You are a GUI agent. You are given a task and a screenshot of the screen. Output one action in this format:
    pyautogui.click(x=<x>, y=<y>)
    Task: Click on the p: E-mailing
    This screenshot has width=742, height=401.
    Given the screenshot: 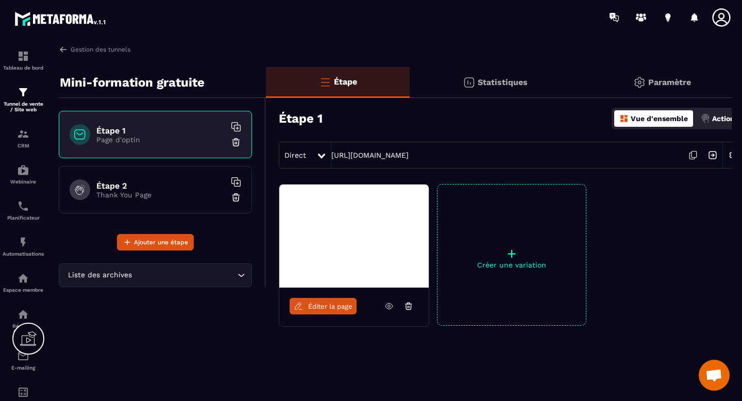 What is the action you would take?
    pyautogui.click(x=23, y=367)
    